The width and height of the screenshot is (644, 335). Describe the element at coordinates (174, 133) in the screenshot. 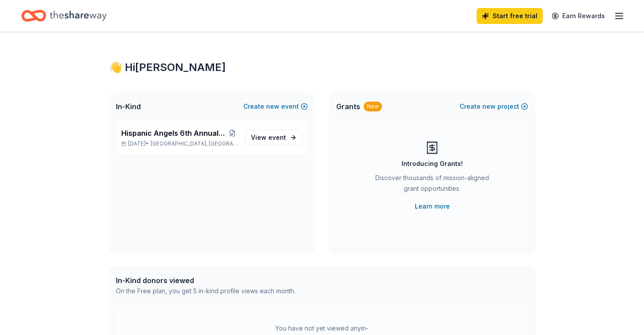

I see `span: Hispanic Angels 6th Annual fundraiser Dance` at that location.